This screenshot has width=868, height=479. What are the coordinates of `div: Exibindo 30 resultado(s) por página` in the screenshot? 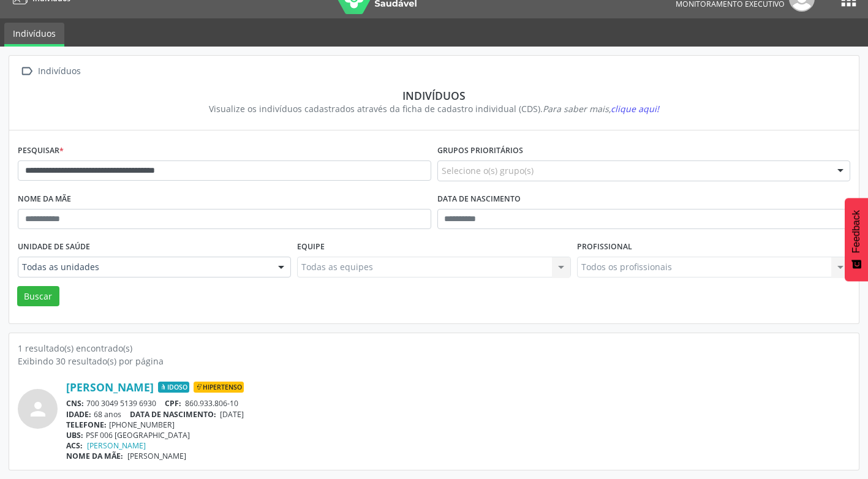 It's located at (434, 361).